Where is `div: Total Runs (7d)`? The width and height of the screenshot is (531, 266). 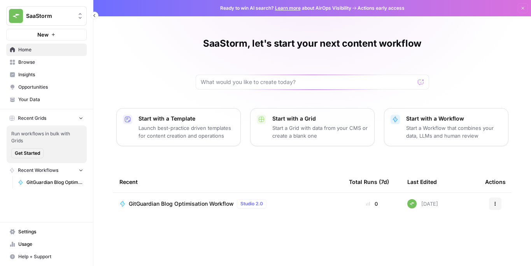
div: Total Runs (7d) is located at coordinates (369, 182).